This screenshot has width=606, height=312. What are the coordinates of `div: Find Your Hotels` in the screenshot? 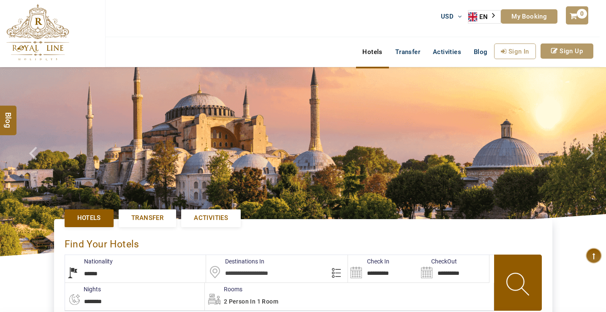 It's located at (303, 242).